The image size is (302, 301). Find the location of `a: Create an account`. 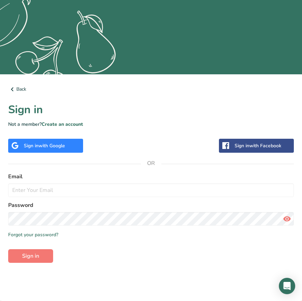

a: Create an account is located at coordinates (62, 124).